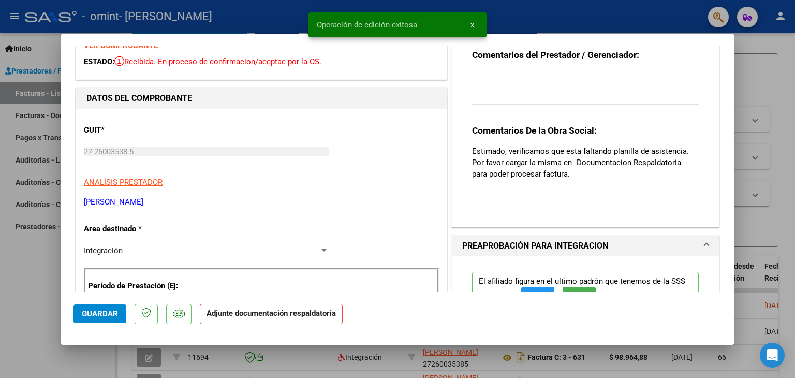  What do you see at coordinates (585, 246) in the screenshot?
I see `mat-expansion-panel-header: PREAPROBACIÓN PARA INTEGRACION` at bounding box center [585, 246].